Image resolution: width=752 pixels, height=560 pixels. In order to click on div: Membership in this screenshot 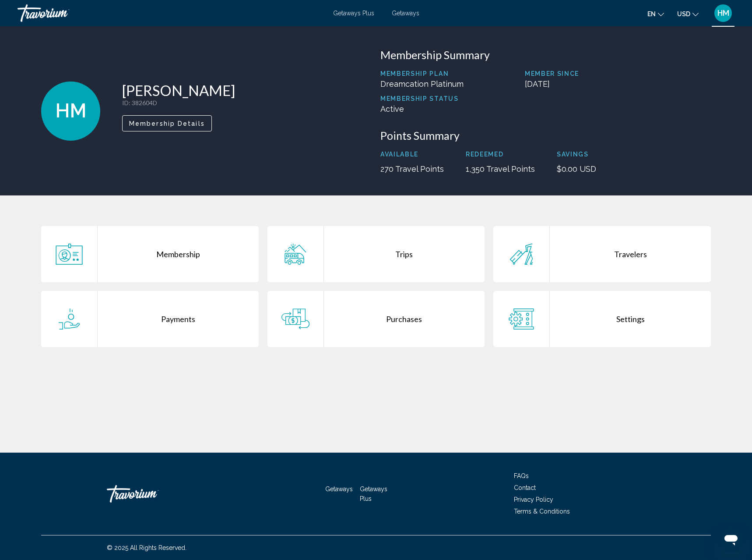, I will do `click(178, 254)`.